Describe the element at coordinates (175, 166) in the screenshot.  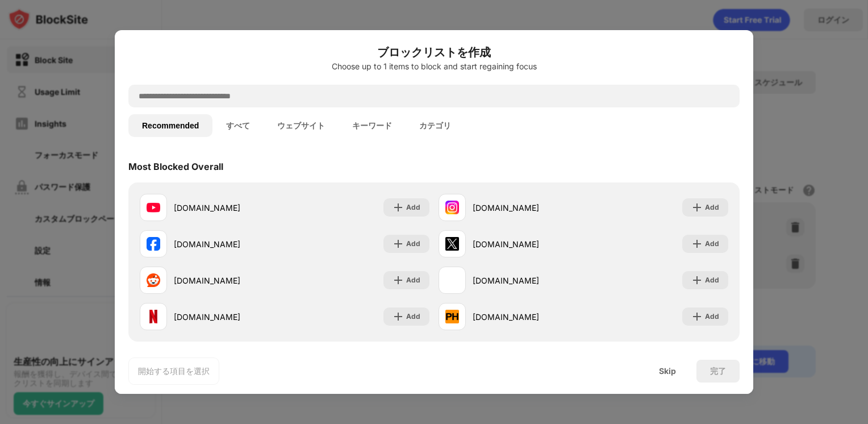
I see `div: Most Blocked Overall` at that location.